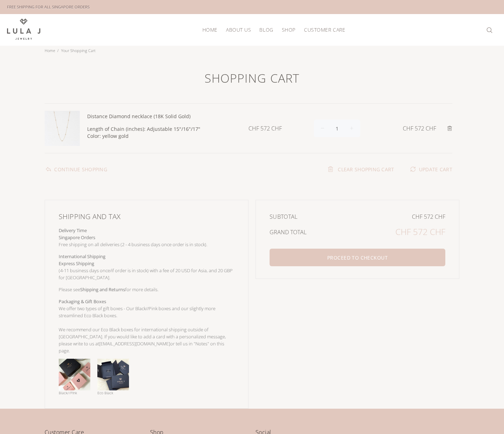 This screenshot has height=434, width=504. What do you see at coordinates (266, 29) in the screenshot?
I see `span: Blog` at bounding box center [266, 29].